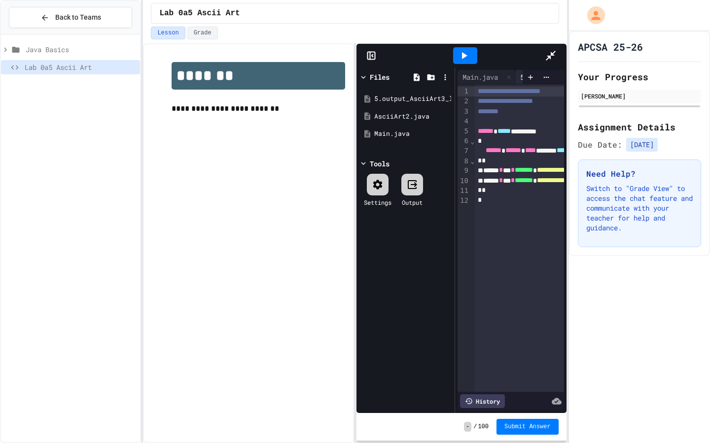 The height and width of the screenshot is (443, 710). I want to click on div: My Account, so click(592, 15).